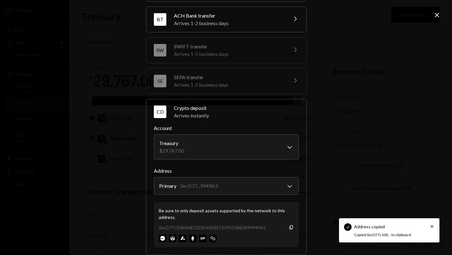  What do you see at coordinates (369, 226) in the screenshot?
I see `div: Address copied` at bounding box center [369, 226].